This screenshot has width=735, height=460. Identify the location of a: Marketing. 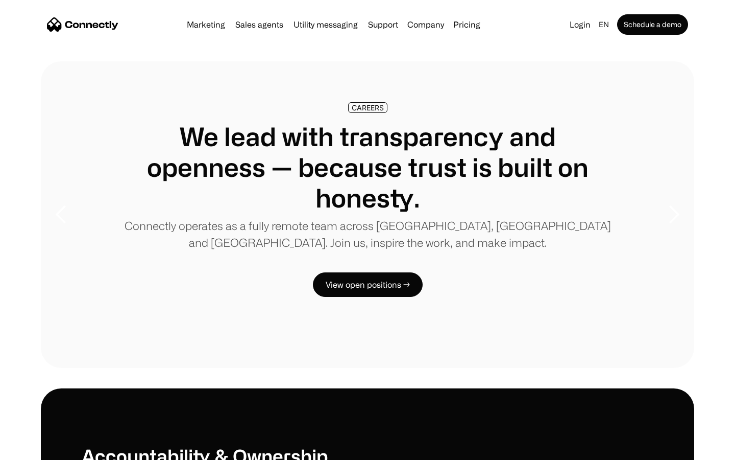
(206, 25).